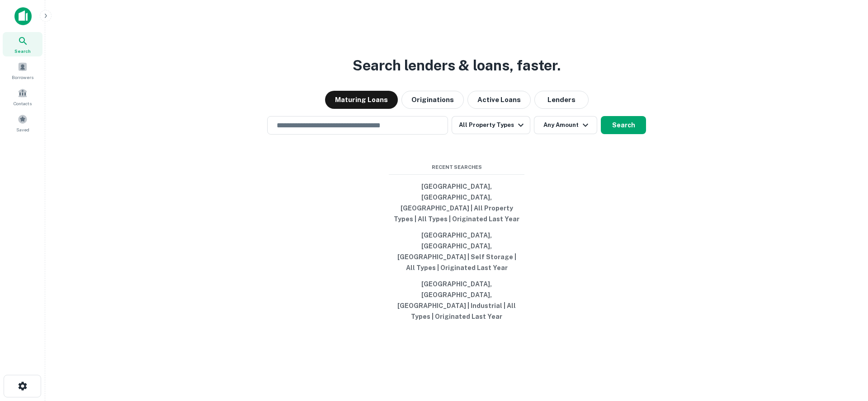 This screenshot has width=868, height=401. I want to click on button: Active Loans, so click(499, 100).